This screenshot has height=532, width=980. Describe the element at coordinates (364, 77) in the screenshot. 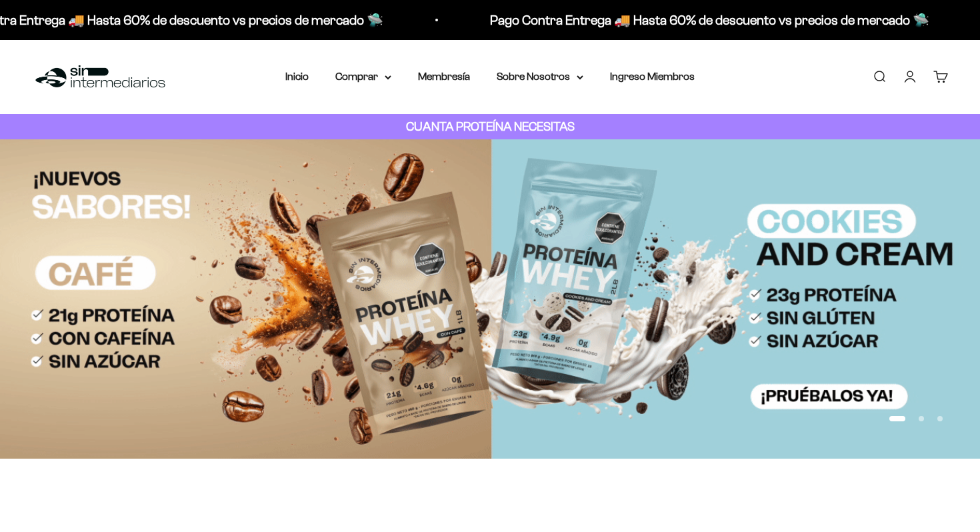

I see `summary: Comprar` at that location.